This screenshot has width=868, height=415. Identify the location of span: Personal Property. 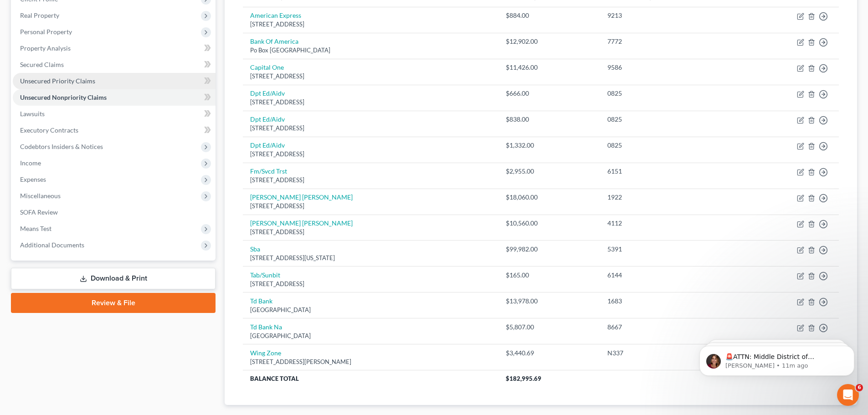
(46, 31).